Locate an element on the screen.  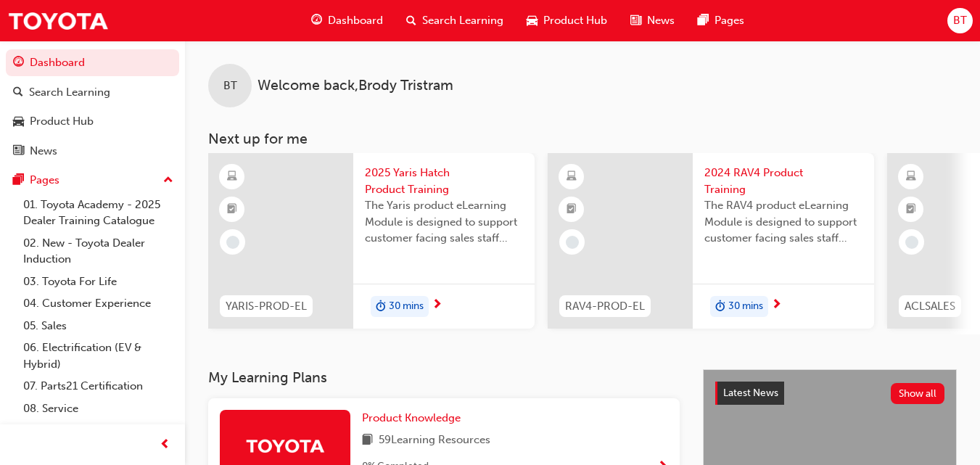
a: RAV4-PROD-EL2024 RAV4 Product TrainingThe RAV4 product eLearning Module is designed to support cu... is located at coordinates (711, 240).